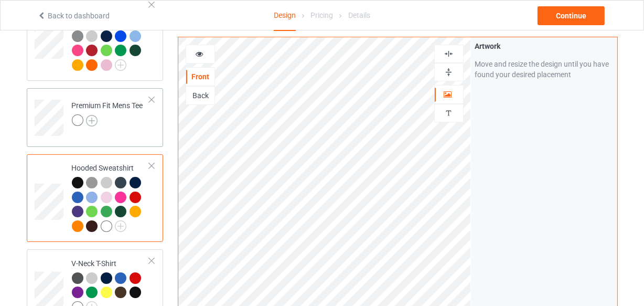 This screenshot has width=644, height=306. What do you see at coordinates (285, 16) in the screenshot?
I see `div: Design` at bounding box center [285, 16].